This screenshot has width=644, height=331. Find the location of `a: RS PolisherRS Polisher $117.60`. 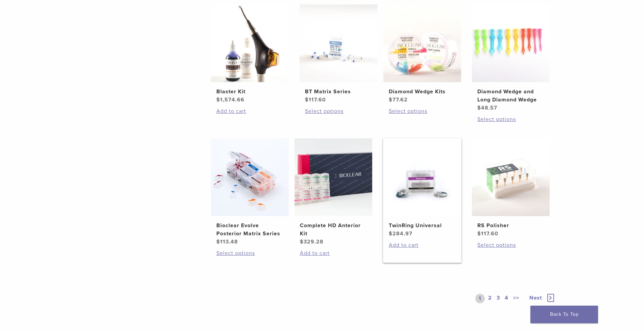

a: RS PolisherRS Polisher $117.60 is located at coordinates (511, 188).